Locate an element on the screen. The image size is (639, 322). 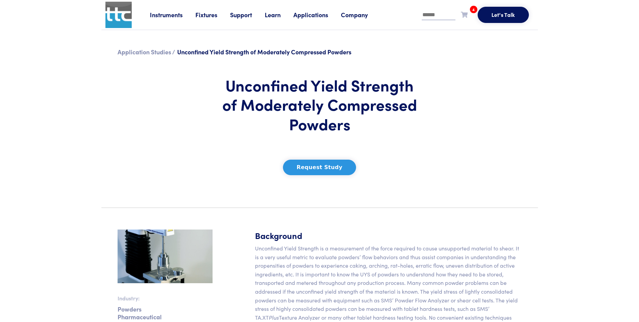
a: Fixtures is located at coordinates (213, 14).